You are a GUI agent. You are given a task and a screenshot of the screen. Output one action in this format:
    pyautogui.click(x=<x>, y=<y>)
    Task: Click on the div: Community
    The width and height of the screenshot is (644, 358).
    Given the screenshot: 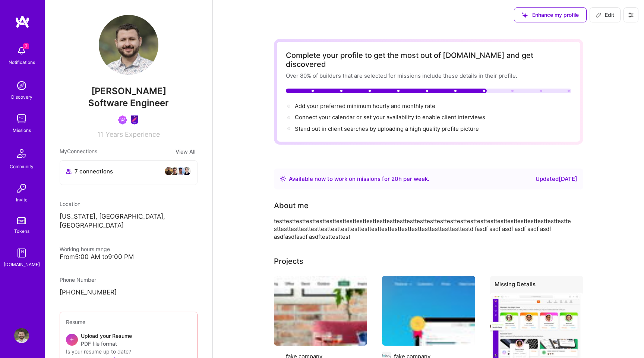 What is the action you would take?
    pyautogui.click(x=22, y=166)
    